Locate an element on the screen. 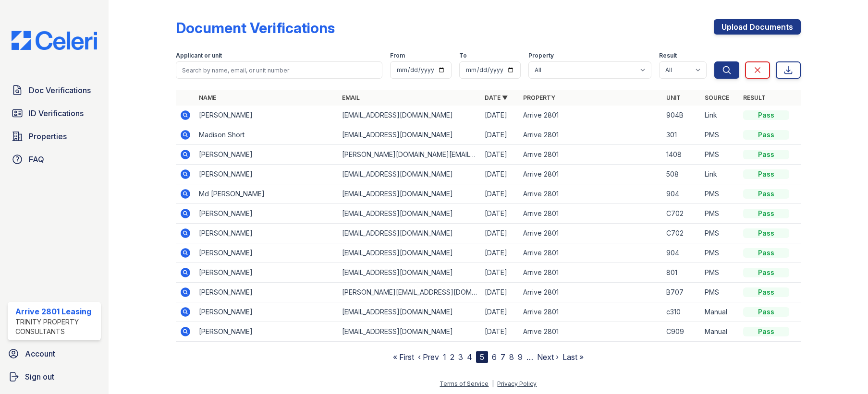 The width and height of the screenshot is (868, 394). td: 801 is located at coordinates (682, 273).